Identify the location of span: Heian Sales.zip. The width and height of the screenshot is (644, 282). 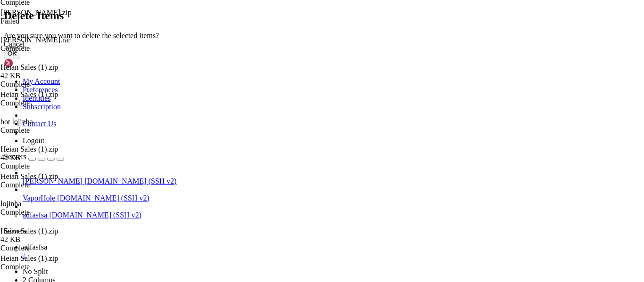
(36, 12).